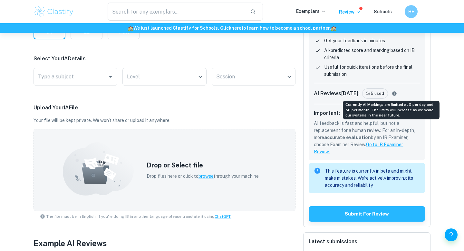 The image size is (464, 251). I want to click on svg: Currently AI Markings are limited at 5 per day and 50 per month. The limits will increase as we s..., so click(394, 93).